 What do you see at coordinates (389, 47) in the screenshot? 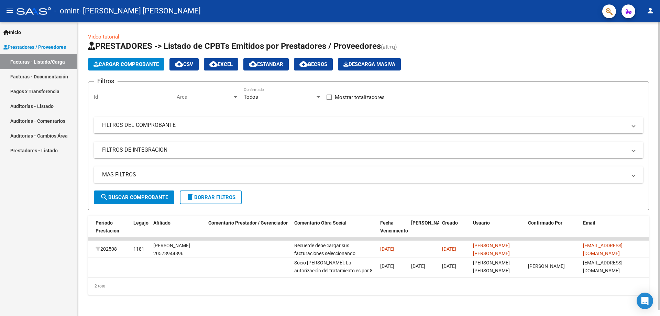
I see `span: (alt+q)` at bounding box center [389, 47].